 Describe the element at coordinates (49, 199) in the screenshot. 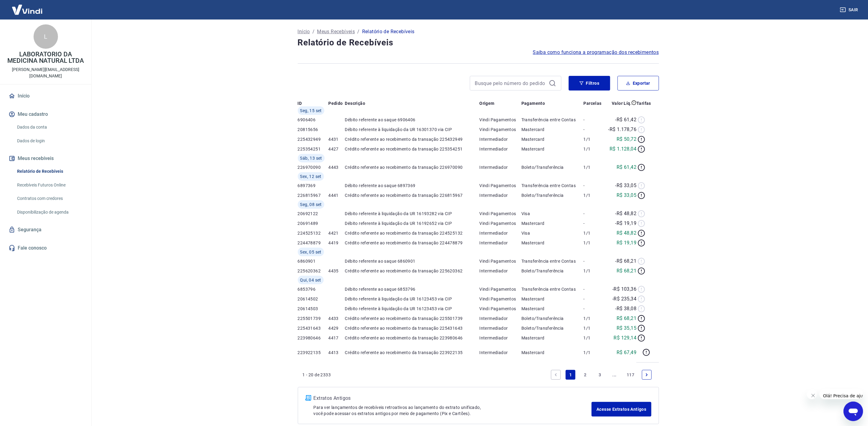

I see `a: Contratos com credores` at that location.